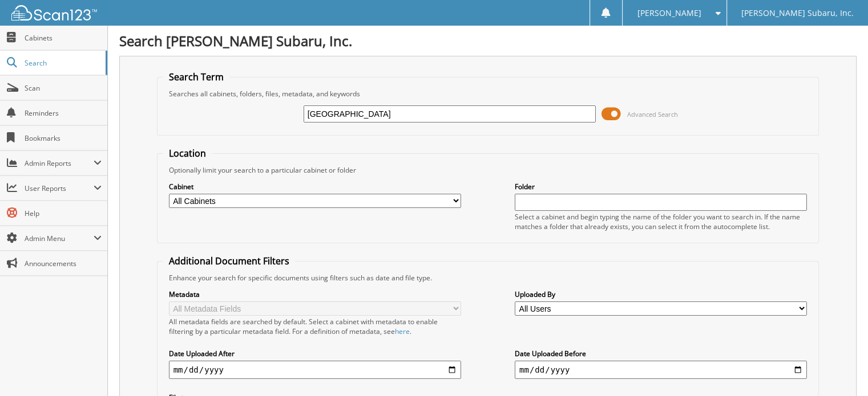 This screenshot has height=396, width=868. Describe the element at coordinates (63, 263) in the screenshot. I see `span: Announcements` at that location.